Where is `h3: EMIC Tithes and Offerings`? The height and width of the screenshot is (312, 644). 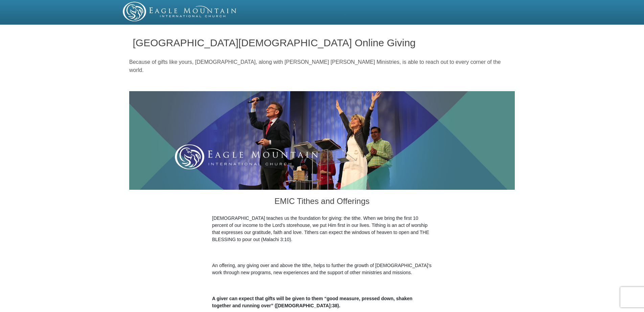 h3: EMIC Tithes and Offerings is located at coordinates (322, 203).